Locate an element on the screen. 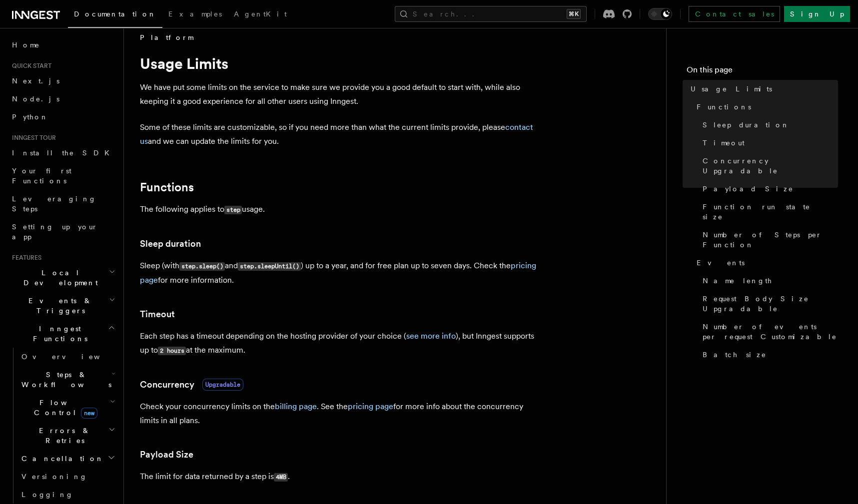 The image size is (858, 504). span: Your first Functions is located at coordinates (42, 176).